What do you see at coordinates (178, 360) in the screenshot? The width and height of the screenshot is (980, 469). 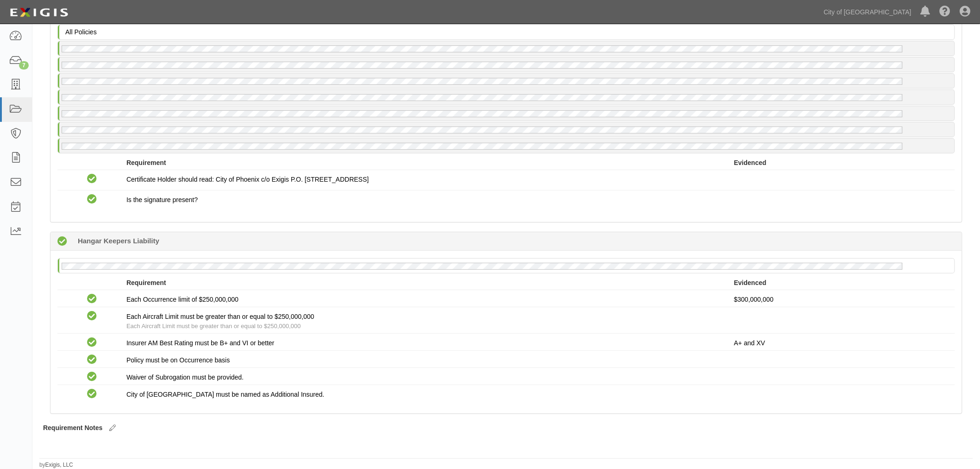 I see `span: Policy must be on Occurrence basis` at bounding box center [178, 360].